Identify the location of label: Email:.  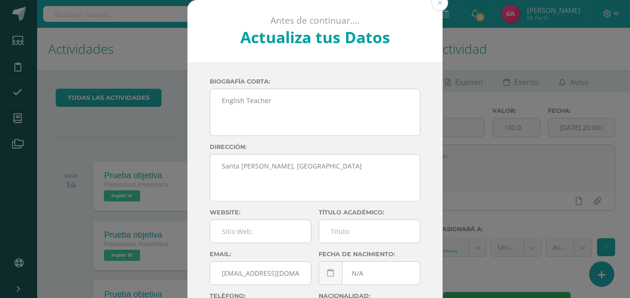
(260, 254).